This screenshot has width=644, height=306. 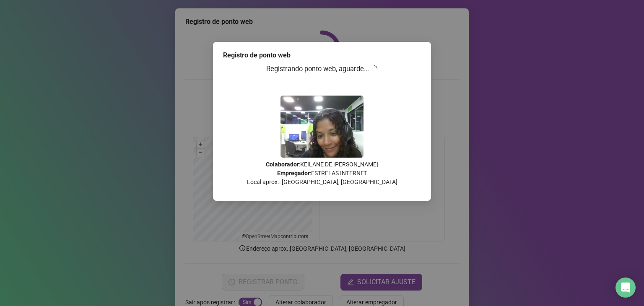 What do you see at coordinates (625, 287) in the screenshot?
I see `div: Open Intercom Messenger` at bounding box center [625, 287].